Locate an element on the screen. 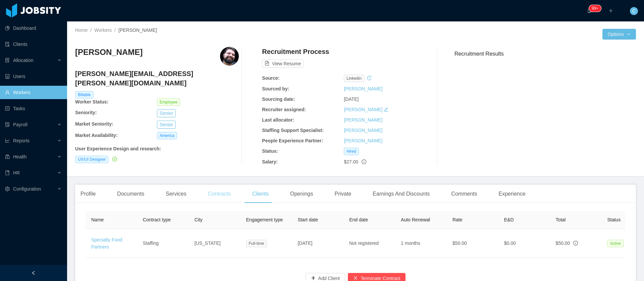 This screenshot has height=281, width=644. i: icon: book is located at coordinates (8, 173).